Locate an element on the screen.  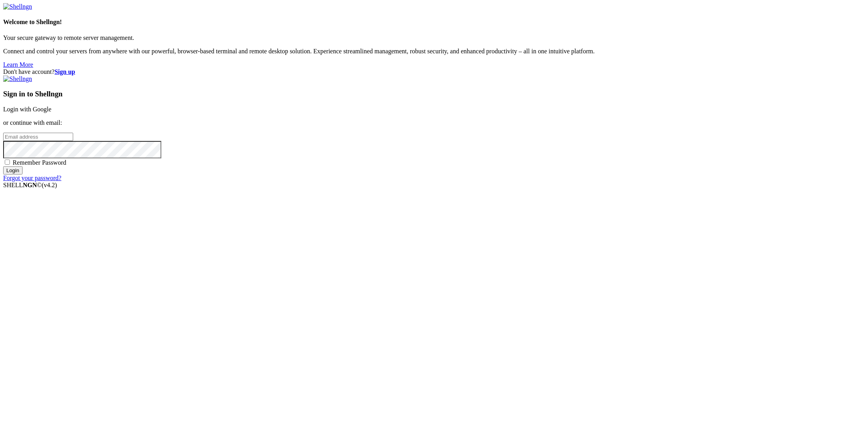
span: Remember Password is located at coordinates (40, 163).